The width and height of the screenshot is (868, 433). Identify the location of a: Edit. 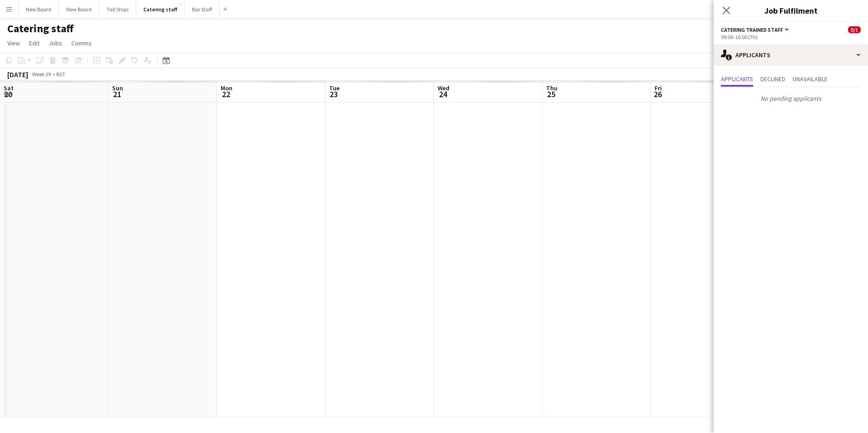
(34, 43).